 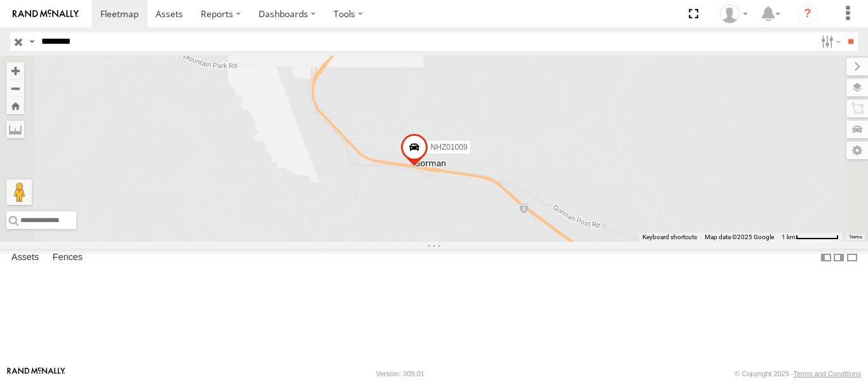 What do you see at coordinates (788, 236) in the screenshot?
I see `span: 1 km` at bounding box center [788, 236].